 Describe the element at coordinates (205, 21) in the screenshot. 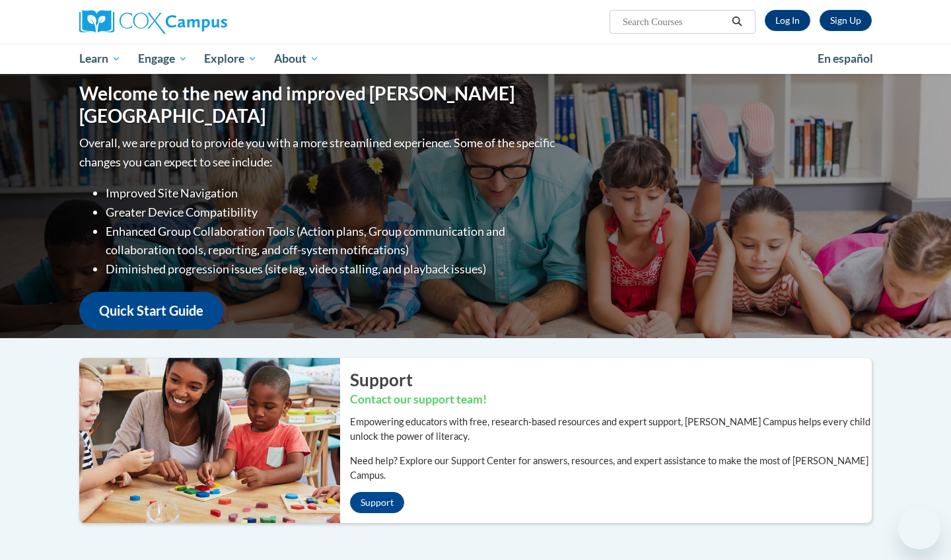

I see `a: Cox Campus` at that location.